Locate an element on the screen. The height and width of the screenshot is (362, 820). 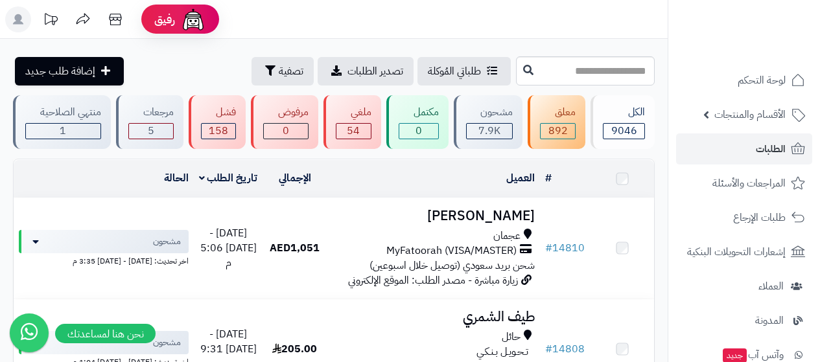
a: العميل is located at coordinates (520, 178).